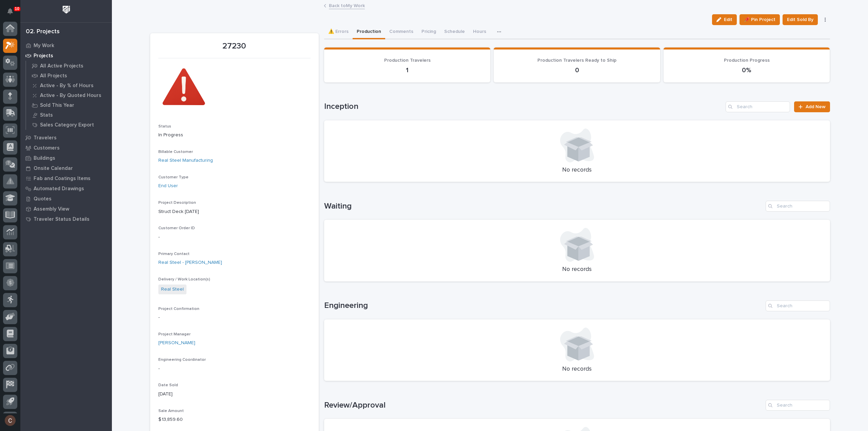 Image resolution: width=868 pixels, height=431 pixels. I want to click on p: All Projects, so click(53, 76).